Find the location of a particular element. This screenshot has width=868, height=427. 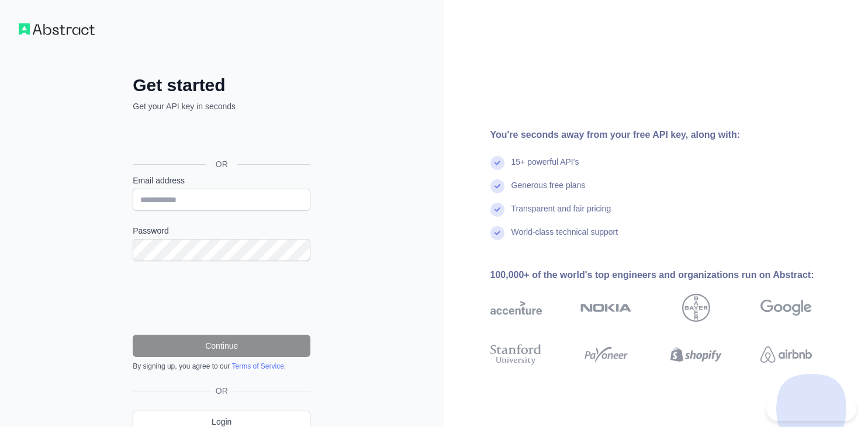

img: stanford university is located at coordinates (516, 355).